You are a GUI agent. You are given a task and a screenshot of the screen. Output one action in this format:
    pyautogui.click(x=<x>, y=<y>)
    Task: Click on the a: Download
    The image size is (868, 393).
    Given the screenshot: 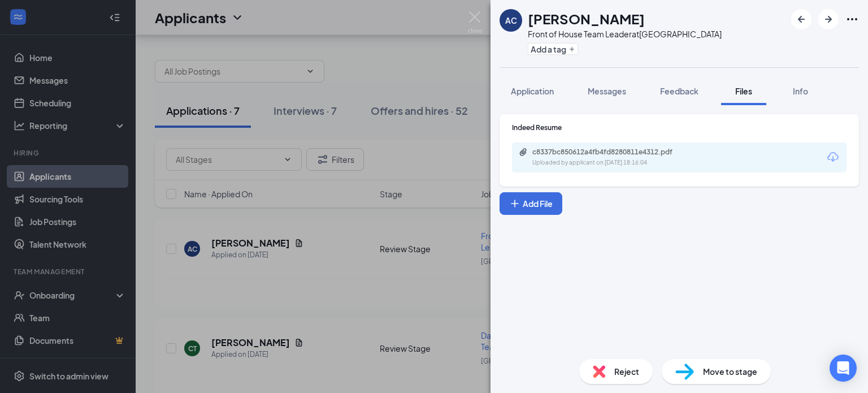 What is the action you would take?
    pyautogui.click(x=833, y=157)
    